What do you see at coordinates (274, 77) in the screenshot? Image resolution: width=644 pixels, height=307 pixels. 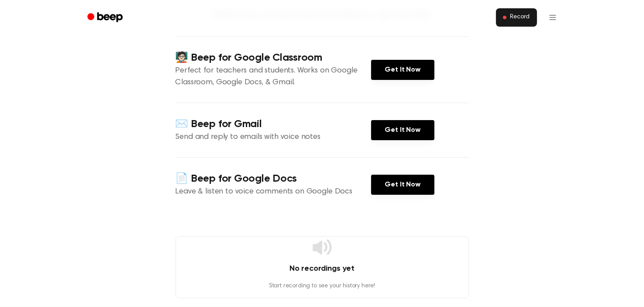 I see `p: Perfect for teachers and students. Works on Google Classroom, Google Docs, & Gmail.` at bounding box center [274, 77].